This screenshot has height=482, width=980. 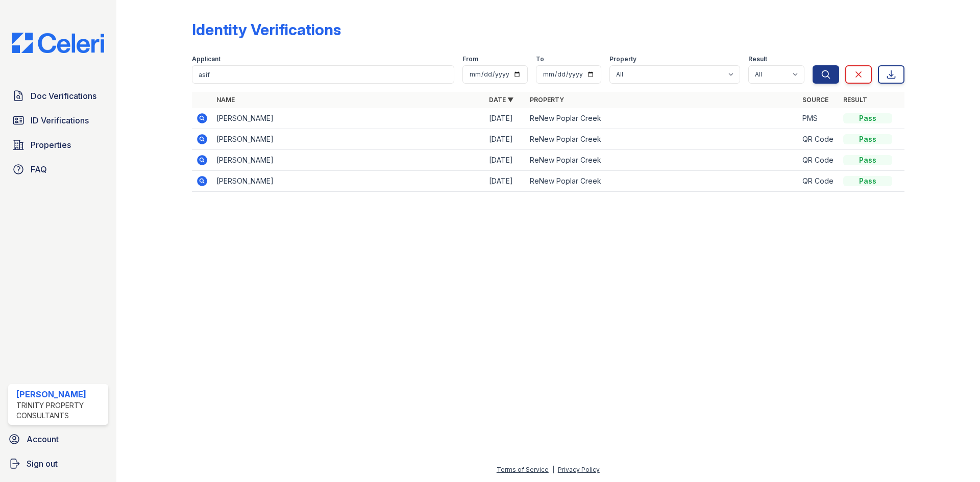 I want to click on a: Privacy Policy, so click(x=579, y=469).